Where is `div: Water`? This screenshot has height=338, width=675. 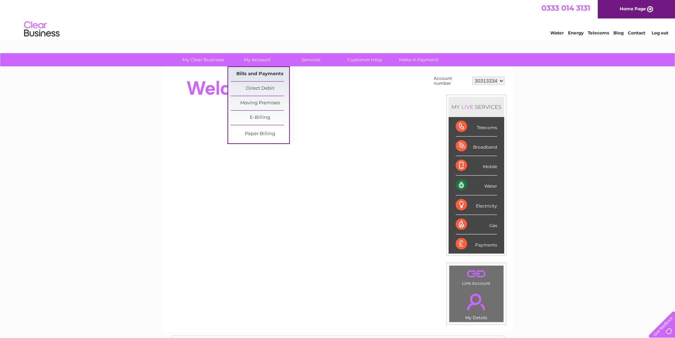
div: Water is located at coordinates (476, 185).